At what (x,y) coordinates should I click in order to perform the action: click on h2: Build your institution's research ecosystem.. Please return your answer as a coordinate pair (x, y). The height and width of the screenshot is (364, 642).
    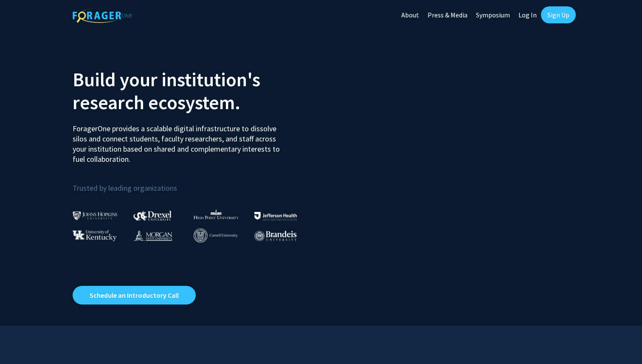
    Looking at the image, I should click on (194, 91).